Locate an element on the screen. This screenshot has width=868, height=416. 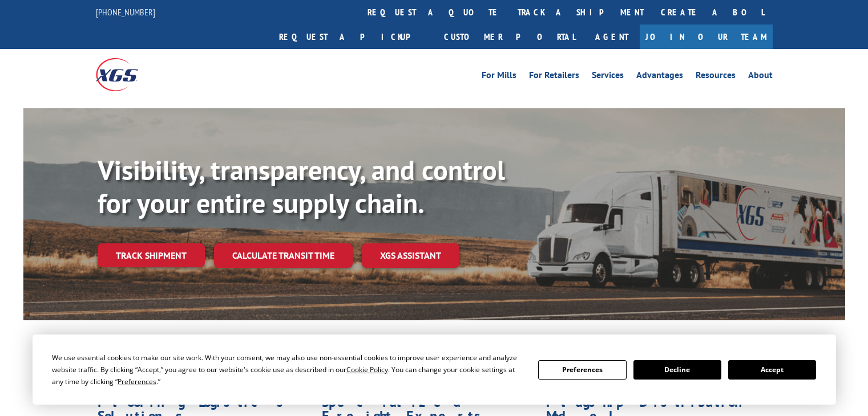
a: About is located at coordinates (760, 77).